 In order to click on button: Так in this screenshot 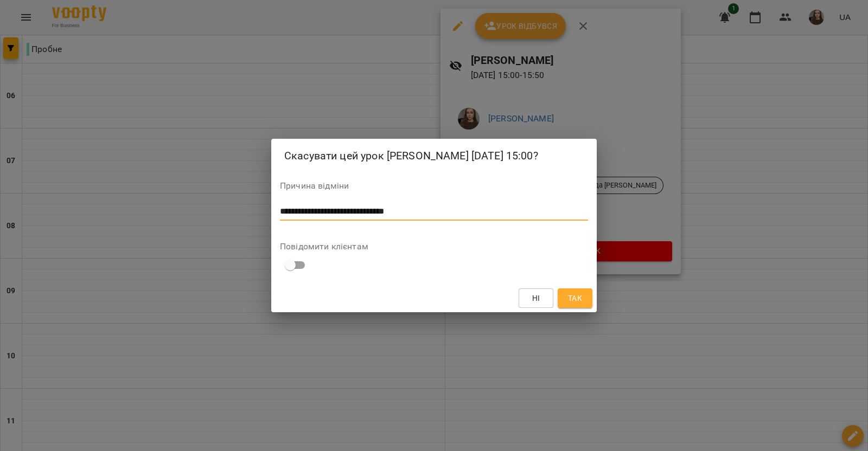, I will do `click(575, 298)`.